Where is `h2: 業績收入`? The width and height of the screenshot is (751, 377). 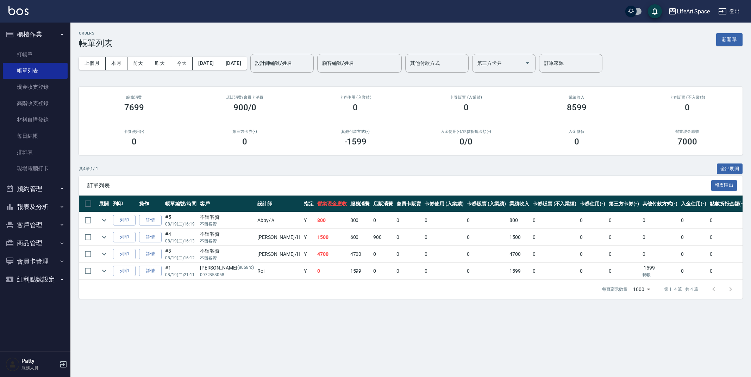
h2: 業績收入 is located at coordinates (577, 97).